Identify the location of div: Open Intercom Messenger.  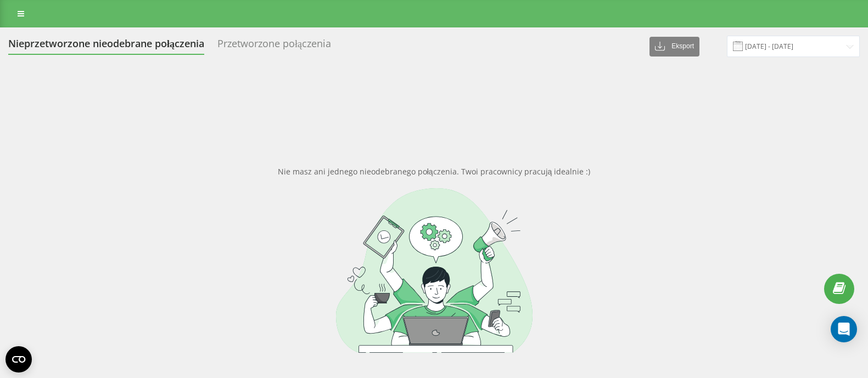
(844, 330).